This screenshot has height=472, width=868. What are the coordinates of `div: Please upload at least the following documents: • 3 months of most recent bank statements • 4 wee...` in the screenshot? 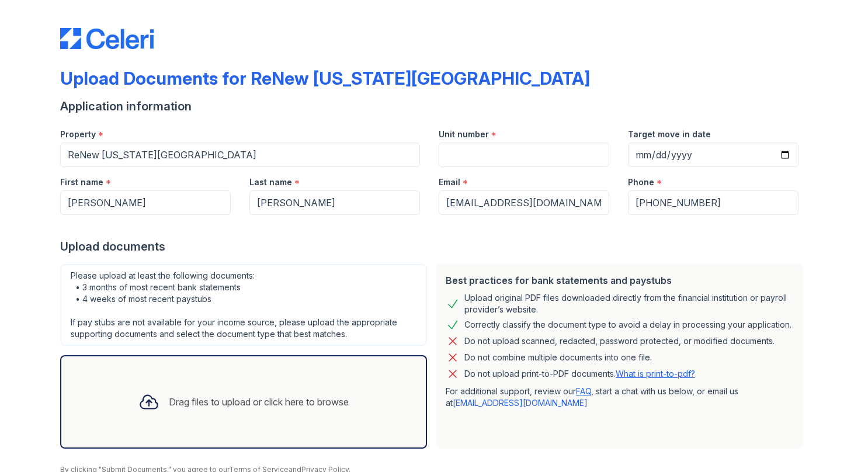 It's located at (244, 305).